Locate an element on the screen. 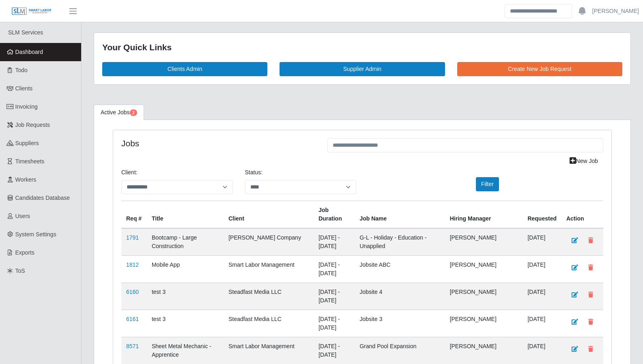 The width and height of the screenshot is (643, 364). span: SLM Services is located at coordinates (26, 32).